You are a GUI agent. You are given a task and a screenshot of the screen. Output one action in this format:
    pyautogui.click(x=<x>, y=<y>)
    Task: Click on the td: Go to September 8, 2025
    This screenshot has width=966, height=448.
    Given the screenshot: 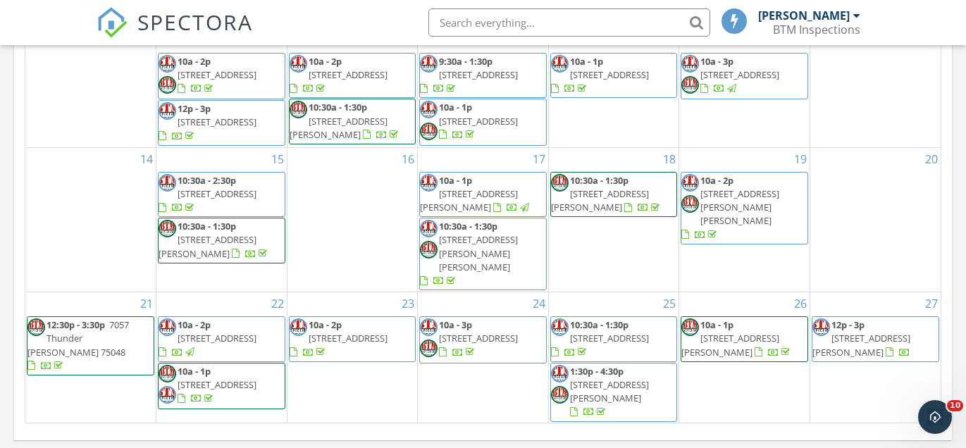 What is the action you would take?
    pyautogui.click(x=222, y=87)
    